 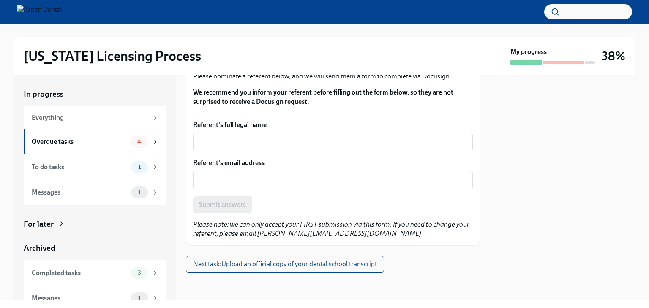 What do you see at coordinates (38, 224) in the screenshot?
I see `div: For later` at bounding box center [38, 224].